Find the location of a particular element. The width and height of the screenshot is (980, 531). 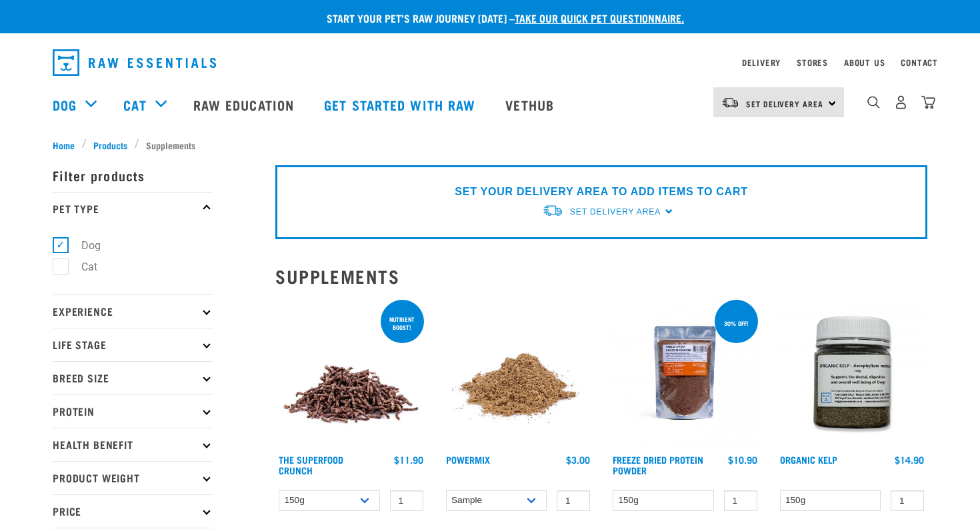

a: Delivery is located at coordinates (762, 62).